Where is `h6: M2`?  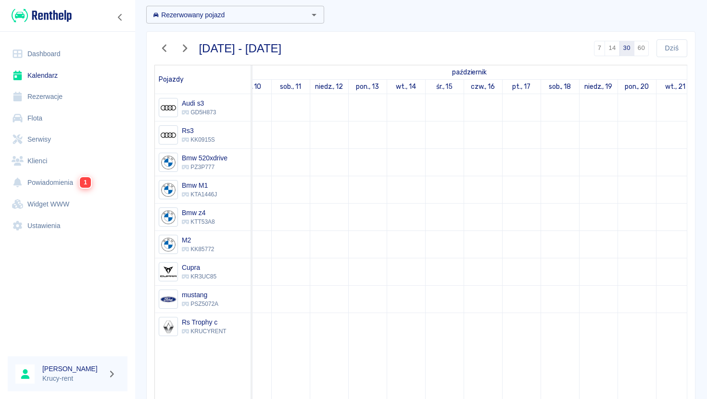 h6: M2 is located at coordinates (198, 240).